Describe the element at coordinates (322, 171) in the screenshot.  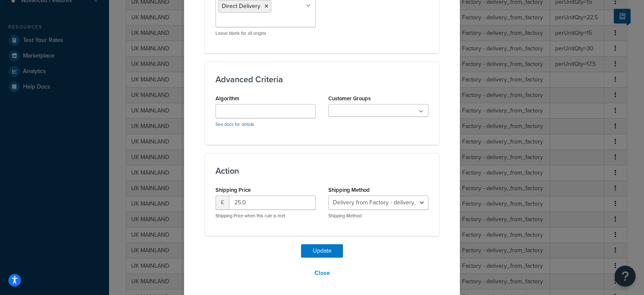
I see `h3: Action` at that location.